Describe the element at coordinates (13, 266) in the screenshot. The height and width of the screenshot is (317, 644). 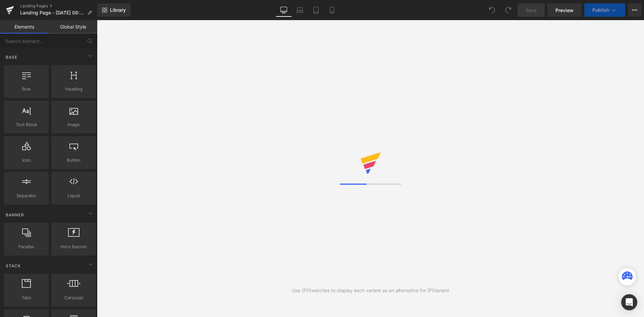
I see `span: Stack` at that location.